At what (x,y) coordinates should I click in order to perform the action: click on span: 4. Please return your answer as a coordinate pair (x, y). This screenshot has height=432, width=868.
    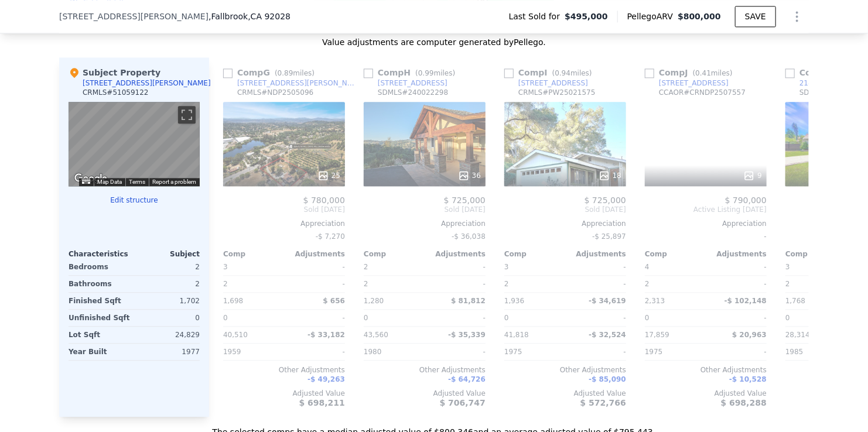
    Looking at the image, I should click on (647, 267).